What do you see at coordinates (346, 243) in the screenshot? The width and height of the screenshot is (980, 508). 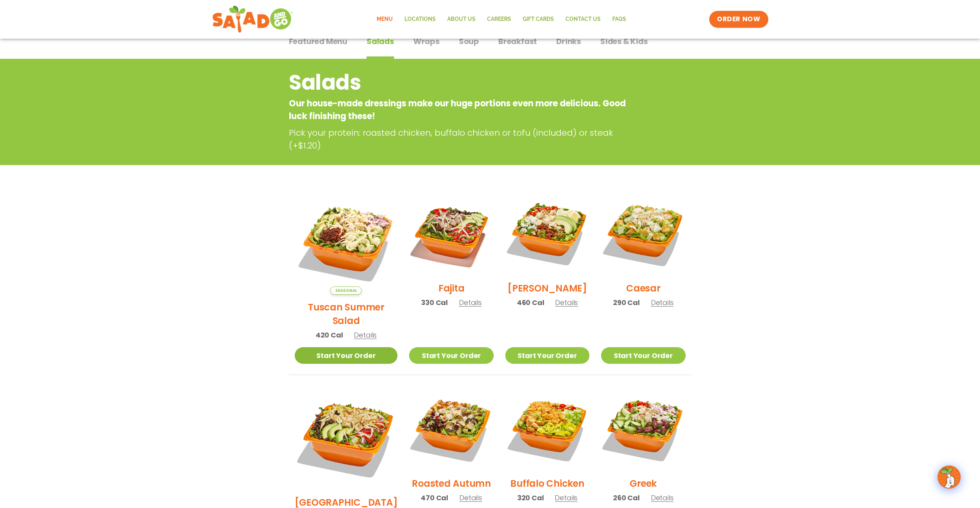 I see `img: Product photo for Tuscan Summer Salad` at bounding box center [346, 243].